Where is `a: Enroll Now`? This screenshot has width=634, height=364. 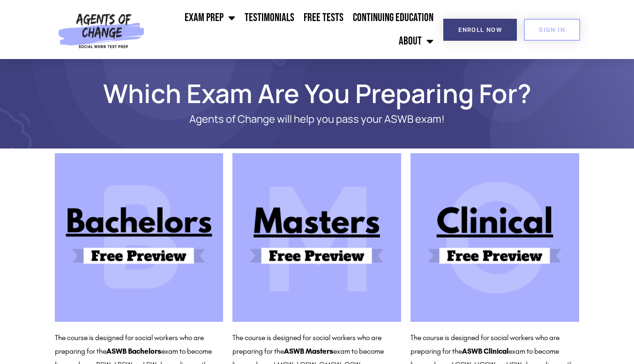 a: Enroll Now is located at coordinates (479, 29).